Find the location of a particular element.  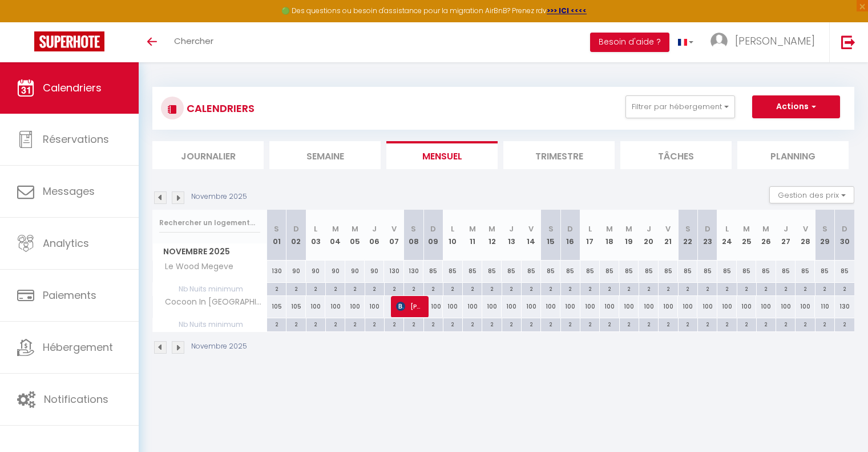

button: Filtrer par hébergement is located at coordinates (680, 107).